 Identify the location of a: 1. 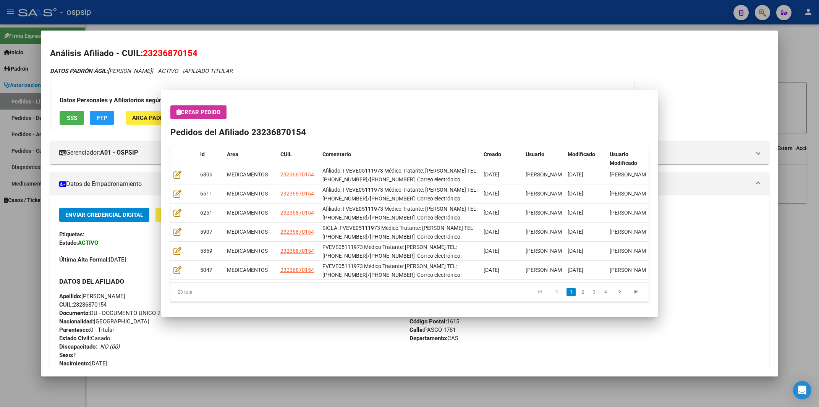
(571, 292).